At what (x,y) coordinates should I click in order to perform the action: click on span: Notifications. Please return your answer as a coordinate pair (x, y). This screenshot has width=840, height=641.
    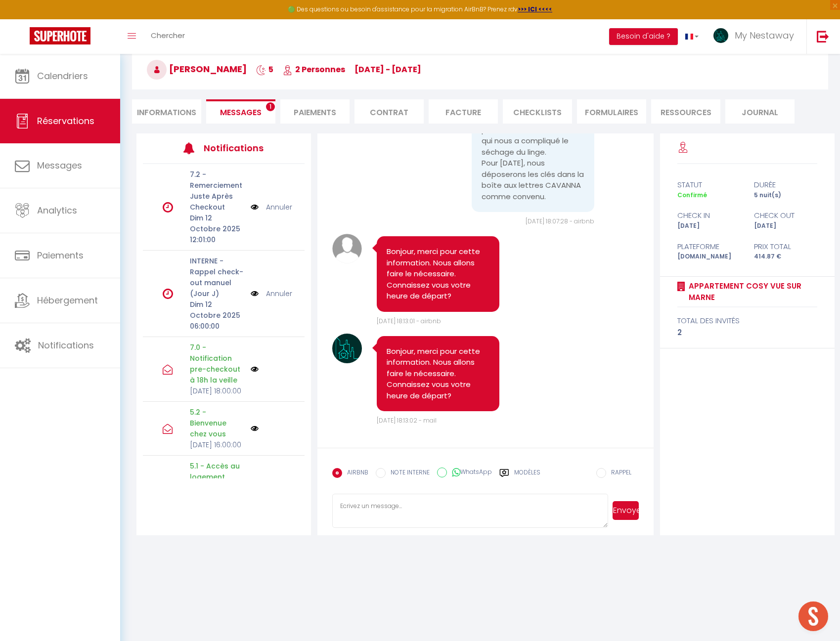
    Looking at the image, I should click on (66, 345).